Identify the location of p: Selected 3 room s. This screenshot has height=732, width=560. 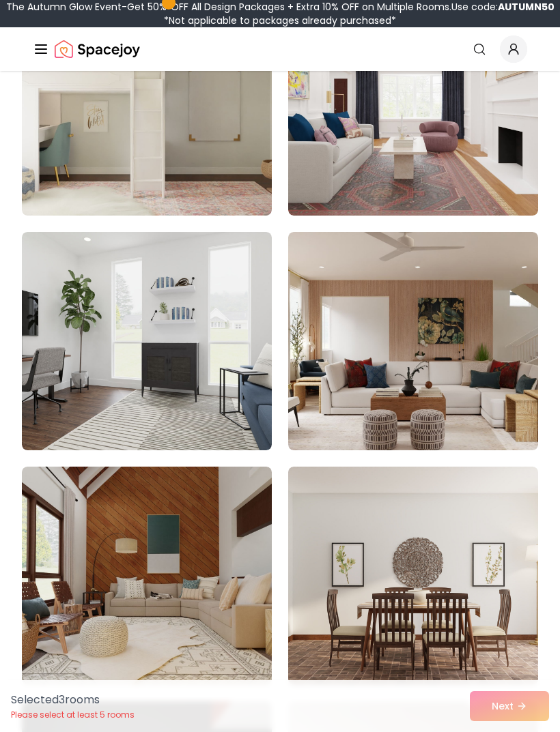
(72, 700).